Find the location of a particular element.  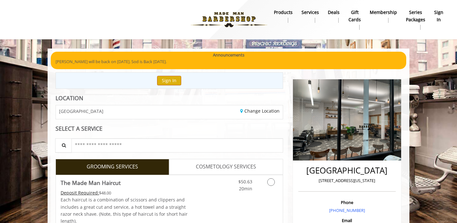

h3: Phone is located at coordinates (347, 203).